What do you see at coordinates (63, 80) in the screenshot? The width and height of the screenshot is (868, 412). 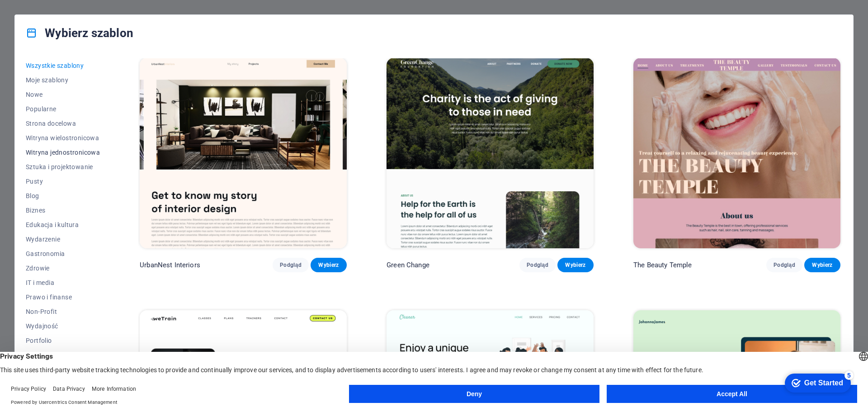 I see `button: Moje szablony` at bounding box center [63, 80].